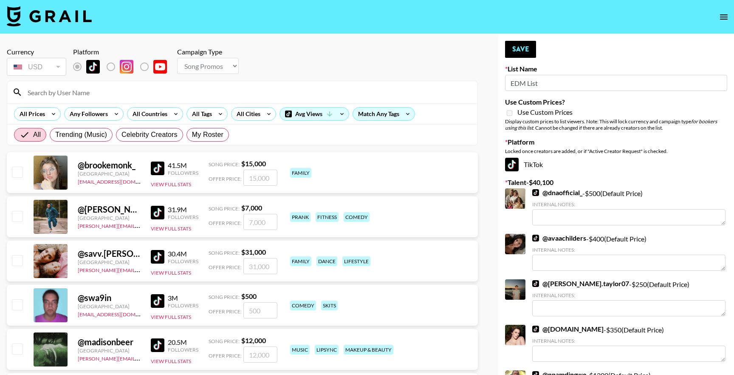  What do you see at coordinates (254, 163) in the screenshot?
I see `strong: $ 15,000` at bounding box center [254, 163].